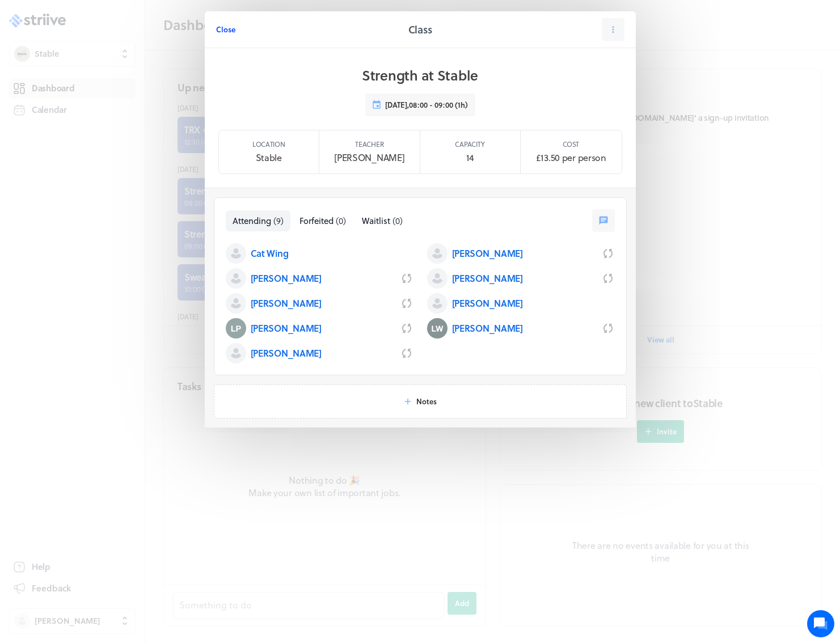 The height and width of the screenshot is (643, 840). What do you see at coordinates (226, 30) in the screenshot?
I see `button: Close` at bounding box center [226, 30].